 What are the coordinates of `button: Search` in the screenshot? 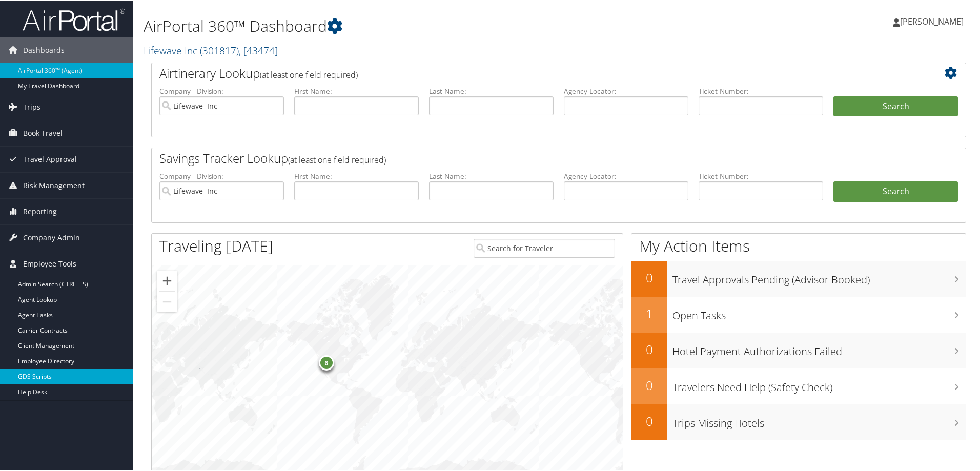 It's located at (896, 106).